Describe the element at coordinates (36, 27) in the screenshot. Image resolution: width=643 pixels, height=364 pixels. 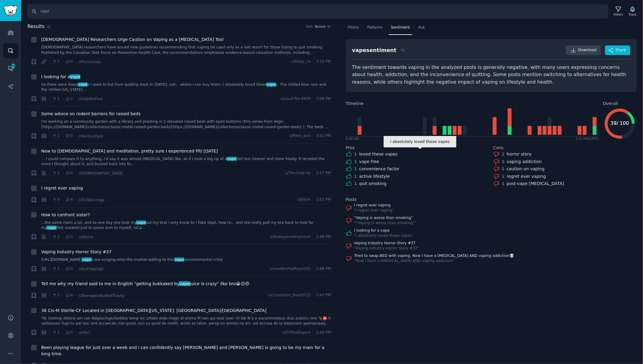
I see `span: Results` at that location.